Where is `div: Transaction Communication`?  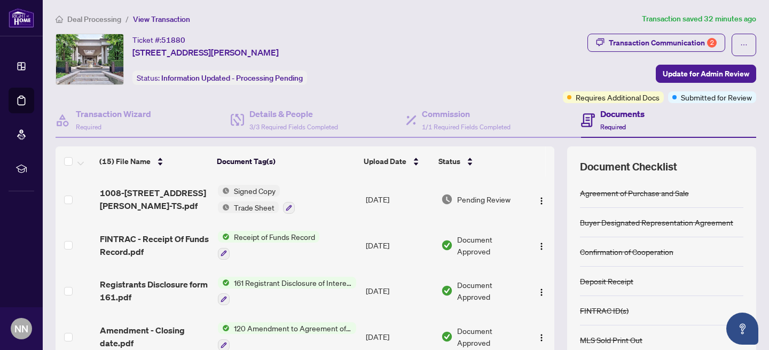
div: Transaction Communication is located at coordinates (662, 43).